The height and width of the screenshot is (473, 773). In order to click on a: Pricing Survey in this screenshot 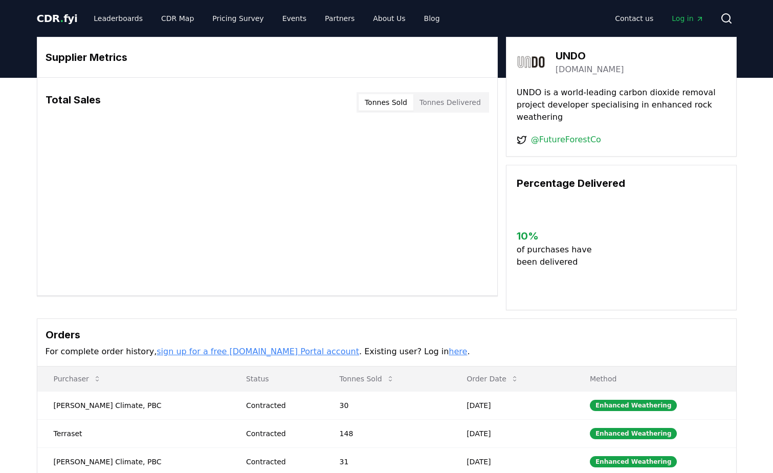, I will do `click(238, 18)`.